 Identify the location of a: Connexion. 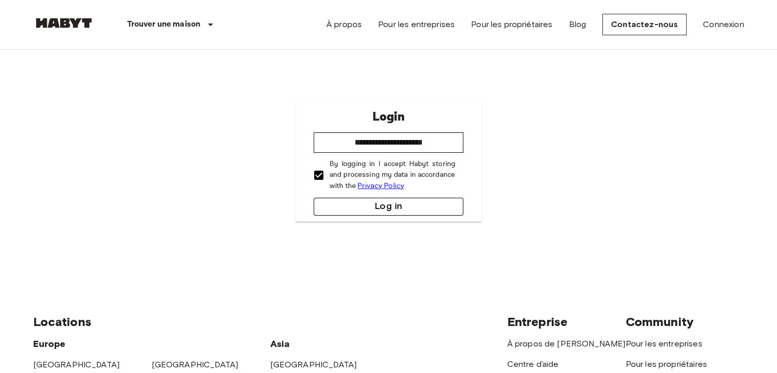
(724, 25).